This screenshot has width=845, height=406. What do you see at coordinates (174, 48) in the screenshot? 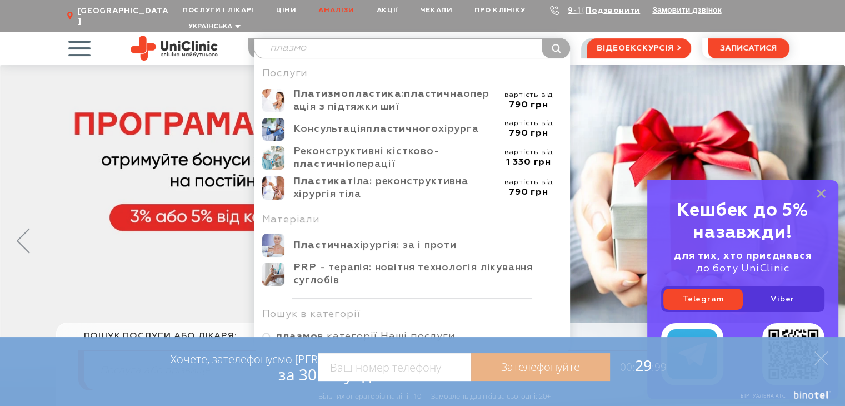
I see `img: Uniclinic` at bounding box center [174, 48].